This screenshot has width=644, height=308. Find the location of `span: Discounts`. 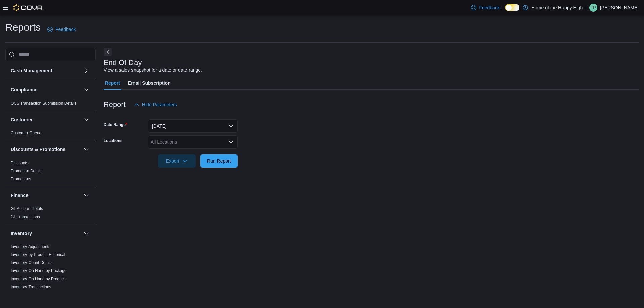

span: Discounts is located at coordinates (19, 163).